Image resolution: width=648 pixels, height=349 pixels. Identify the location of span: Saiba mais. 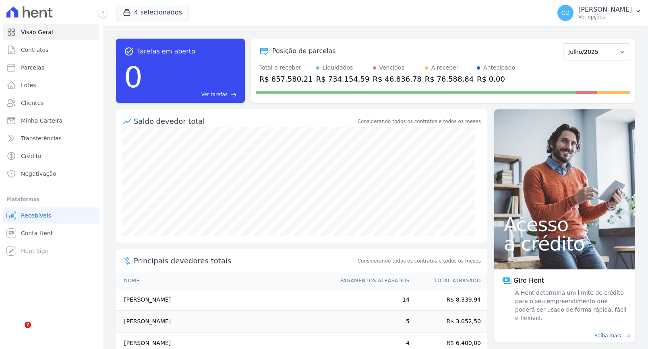
(608, 336).